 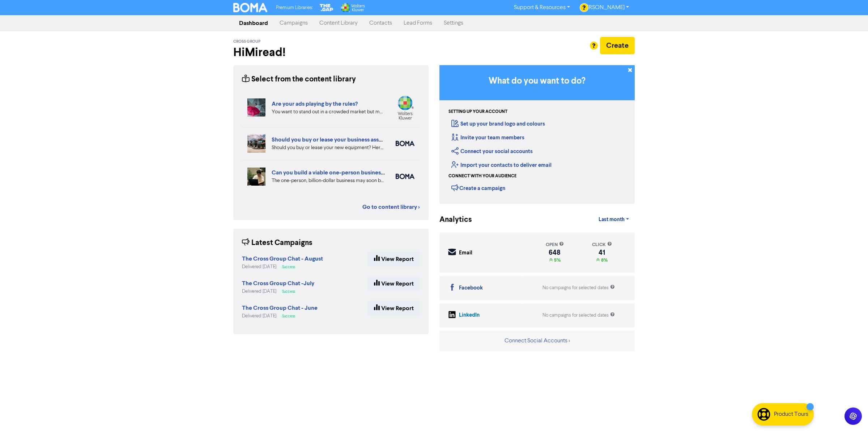 I want to click on a: Should you buy or lease your business assets?, so click(x=330, y=140).